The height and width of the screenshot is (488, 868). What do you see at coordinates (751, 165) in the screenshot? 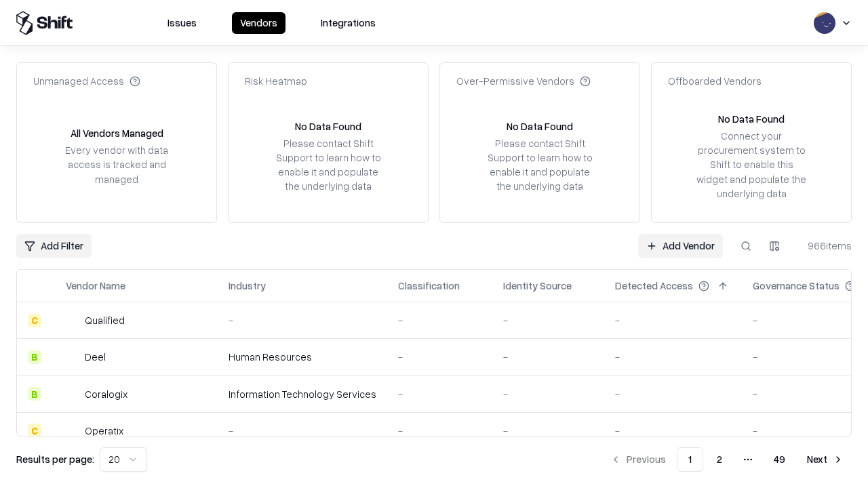
I see `div: Connect your procurement system to Shift to enable this widget and populate the underlying data` at bounding box center [751, 165].